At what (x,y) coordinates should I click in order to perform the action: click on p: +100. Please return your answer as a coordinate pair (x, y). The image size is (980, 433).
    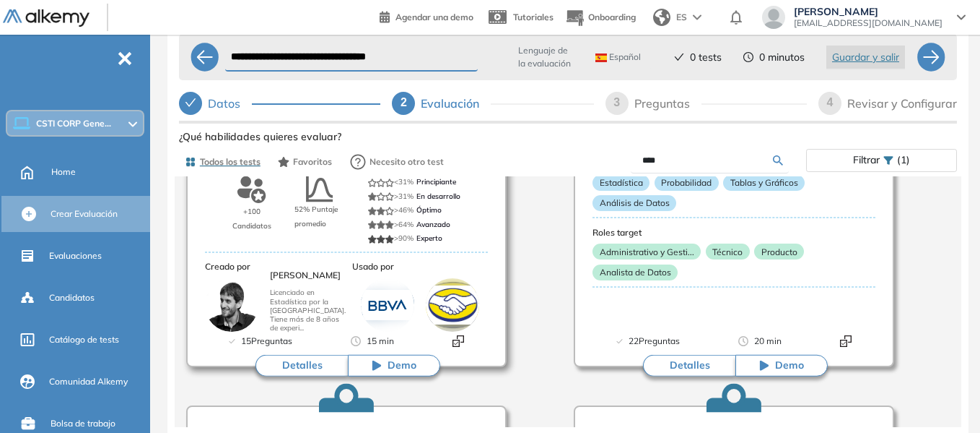
    Looking at the image, I should click on (252, 212).